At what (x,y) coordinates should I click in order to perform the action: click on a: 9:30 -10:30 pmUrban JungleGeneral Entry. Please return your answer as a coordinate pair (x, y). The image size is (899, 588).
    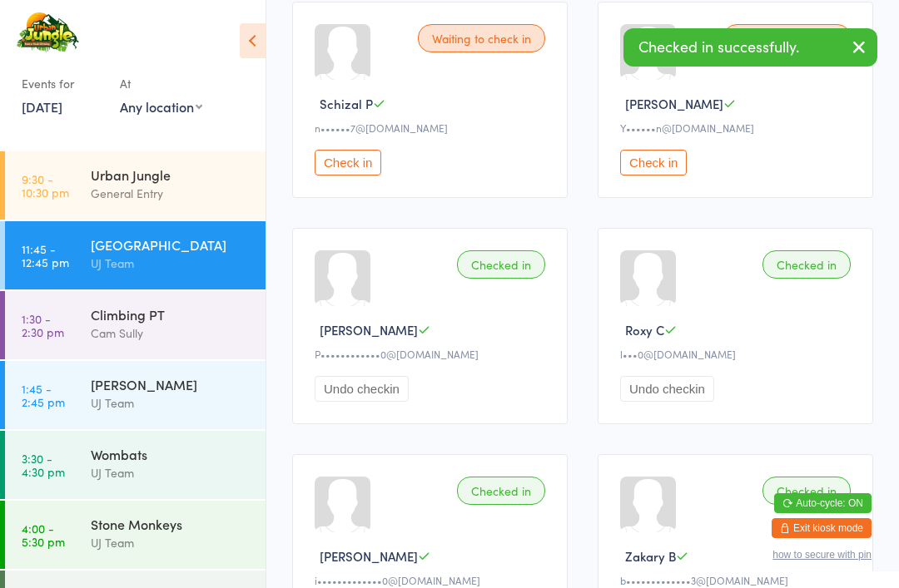
    Looking at the image, I should click on (135, 186).